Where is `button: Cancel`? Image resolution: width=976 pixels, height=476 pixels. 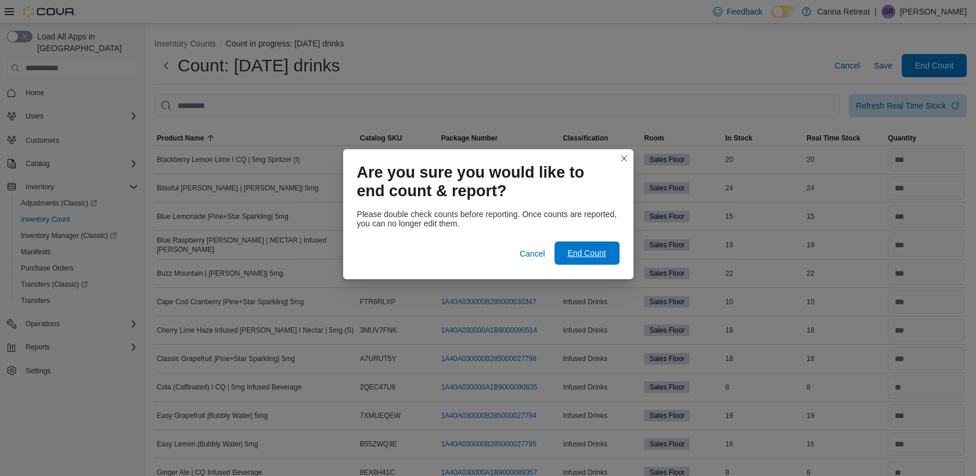 button: Cancel is located at coordinates (532, 254).